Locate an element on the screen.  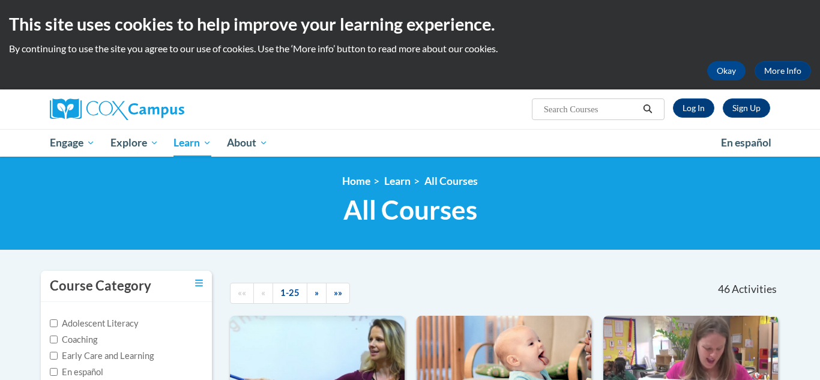
h3: Course Category is located at coordinates (100, 286).